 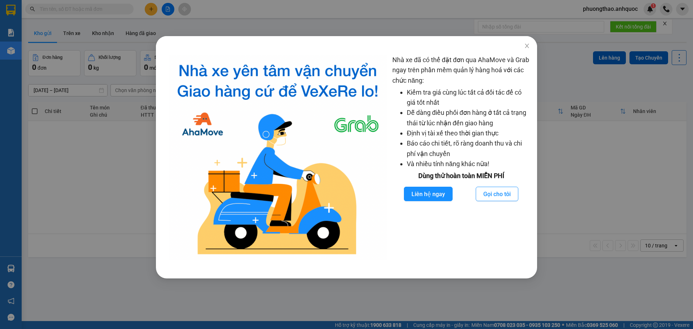 I want to click on li: Báo cáo chi tiết, rõ ràng doanh thu và chi phí vận chuyển, so click(x=468, y=148).